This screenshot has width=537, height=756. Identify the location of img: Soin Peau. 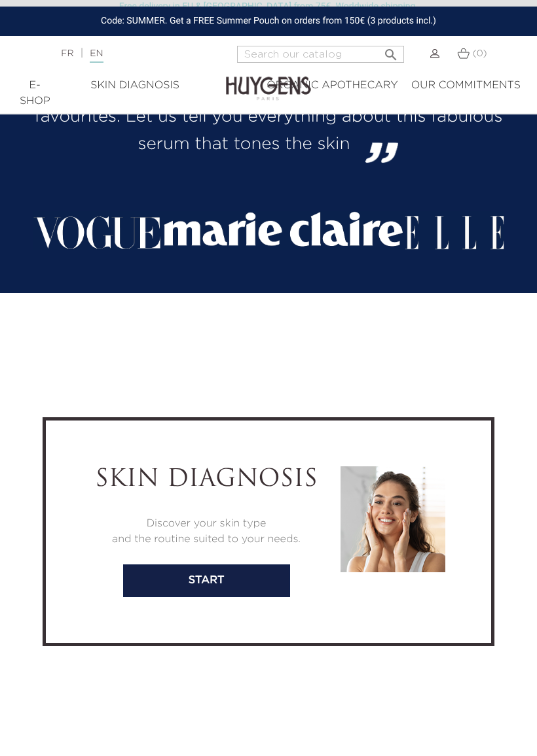
(393, 518).